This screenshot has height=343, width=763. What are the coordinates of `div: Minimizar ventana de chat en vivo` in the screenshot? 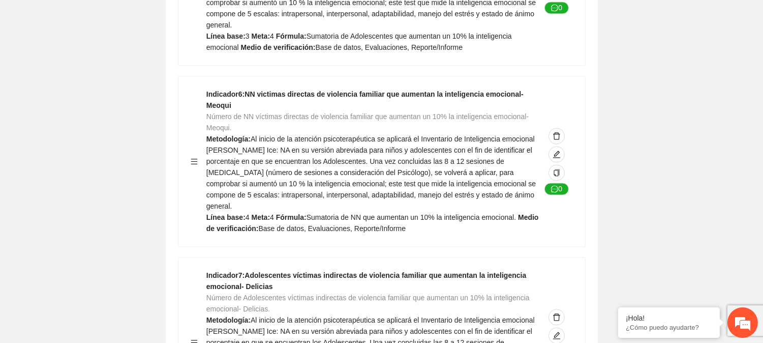 It's located at (179, 17).